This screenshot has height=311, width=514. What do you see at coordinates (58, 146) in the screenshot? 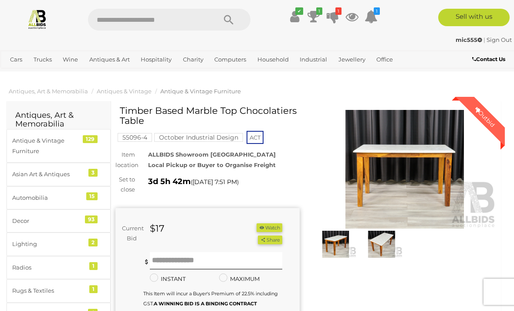
I see `a: Antique & Vintage Furniture 129` at bounding box center [58, 146].